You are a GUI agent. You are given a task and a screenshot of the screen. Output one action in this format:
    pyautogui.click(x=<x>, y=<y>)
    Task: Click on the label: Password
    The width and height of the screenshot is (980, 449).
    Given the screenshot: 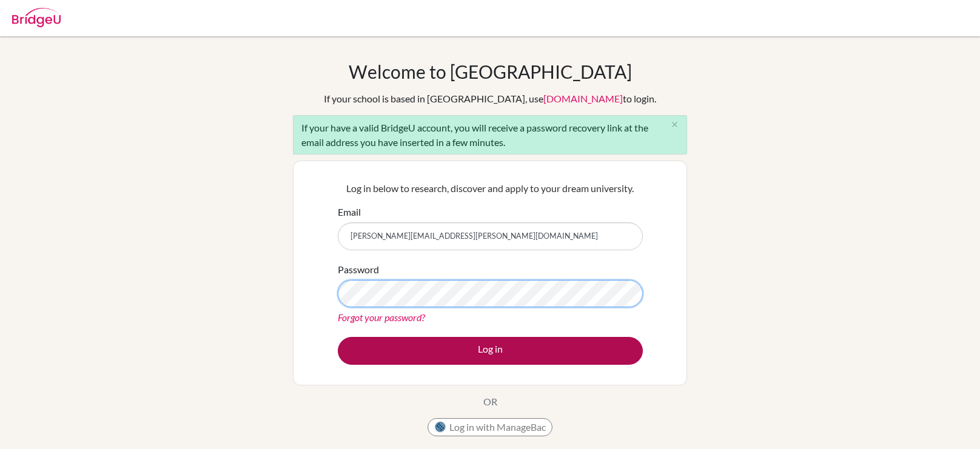 What is the action you would take?
    pyautogui.click(x=359, y=270)
    